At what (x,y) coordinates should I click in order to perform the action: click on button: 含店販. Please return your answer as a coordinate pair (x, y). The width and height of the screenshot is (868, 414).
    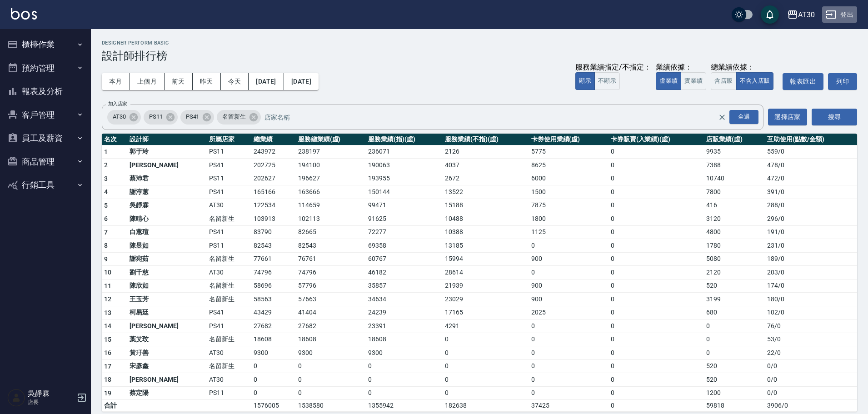
    Looking at the image, I should click on (723, 81).